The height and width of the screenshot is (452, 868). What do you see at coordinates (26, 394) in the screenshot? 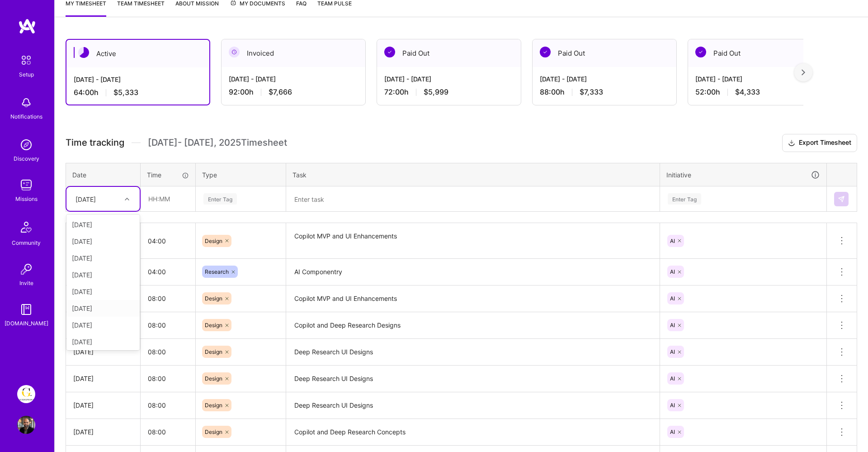
I see `a: Guidepoint: Client Platform` at bounding box center [26, 394].